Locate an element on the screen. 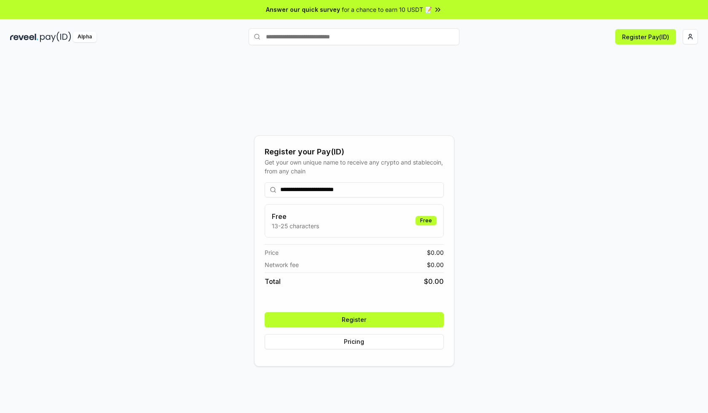 This screenshot has width=708, height=413. button: Register is located at coordinates (354, 320).